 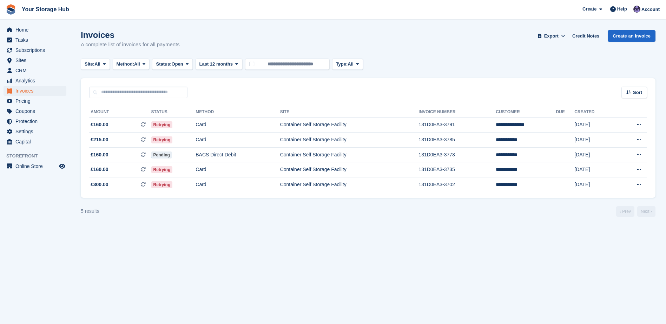 What do you see at coordinates (173, 112) in the screenshot?
I see `th: Status` at bounding box center [173, 112].